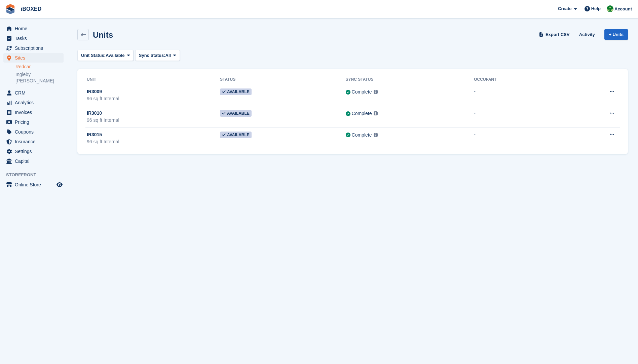 The width and height of the screenshot is (638, 364). What do you see at coordinates (555, 34) in the screenshot?
I see `a: Export CSV` at bounding box center [555, 34].